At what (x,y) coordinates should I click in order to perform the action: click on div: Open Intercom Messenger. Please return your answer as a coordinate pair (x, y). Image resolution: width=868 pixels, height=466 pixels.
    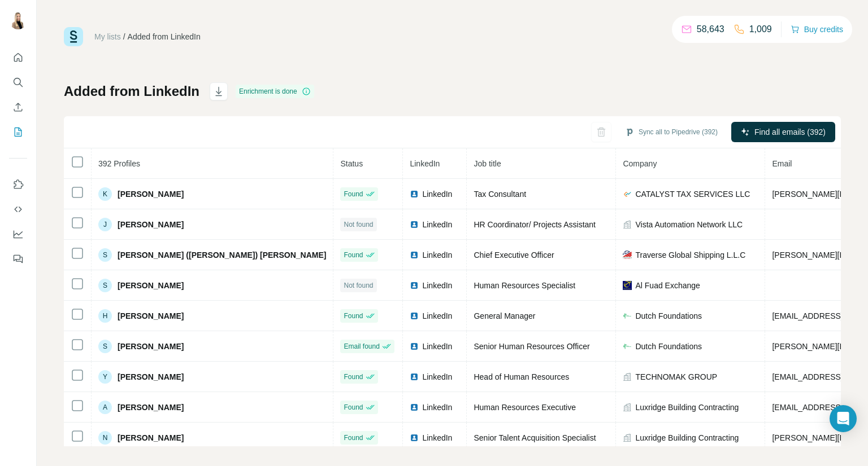
    Looking at the image, I should click on (843, 419).